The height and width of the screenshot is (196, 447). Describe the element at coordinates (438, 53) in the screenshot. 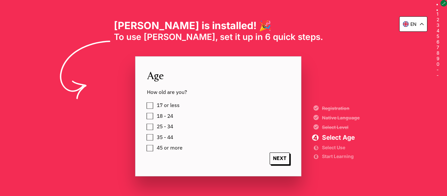

I see `div: 8` at that location.